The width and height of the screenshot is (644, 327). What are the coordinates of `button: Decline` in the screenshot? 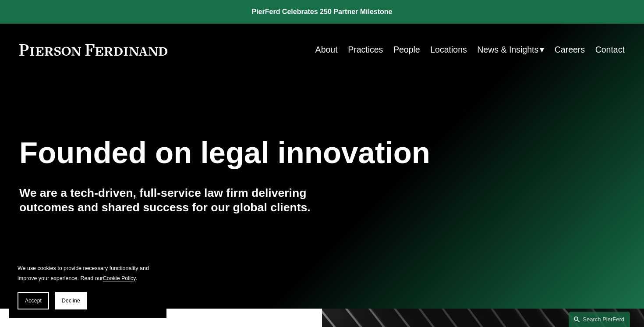 It's located at (71, 301).